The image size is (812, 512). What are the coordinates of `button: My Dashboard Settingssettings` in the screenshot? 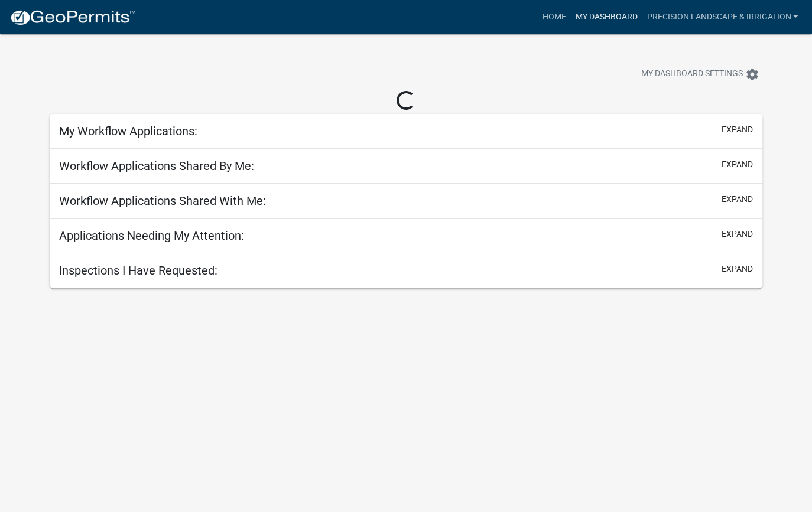 It's located at (700, 74).